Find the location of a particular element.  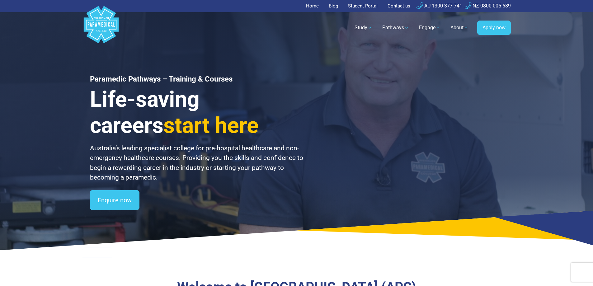

a: Study is located at coordinates (363, 28).